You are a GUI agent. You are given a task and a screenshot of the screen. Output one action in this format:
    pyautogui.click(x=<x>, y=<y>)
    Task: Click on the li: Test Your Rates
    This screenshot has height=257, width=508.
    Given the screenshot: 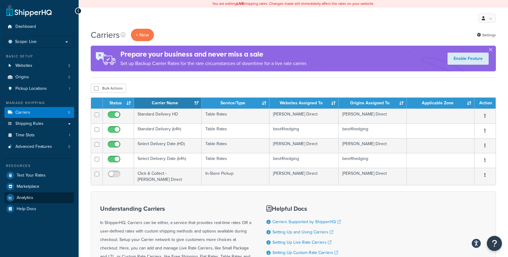 What is the action you would take?
    pyautogui.click(x=39, y=175)
    